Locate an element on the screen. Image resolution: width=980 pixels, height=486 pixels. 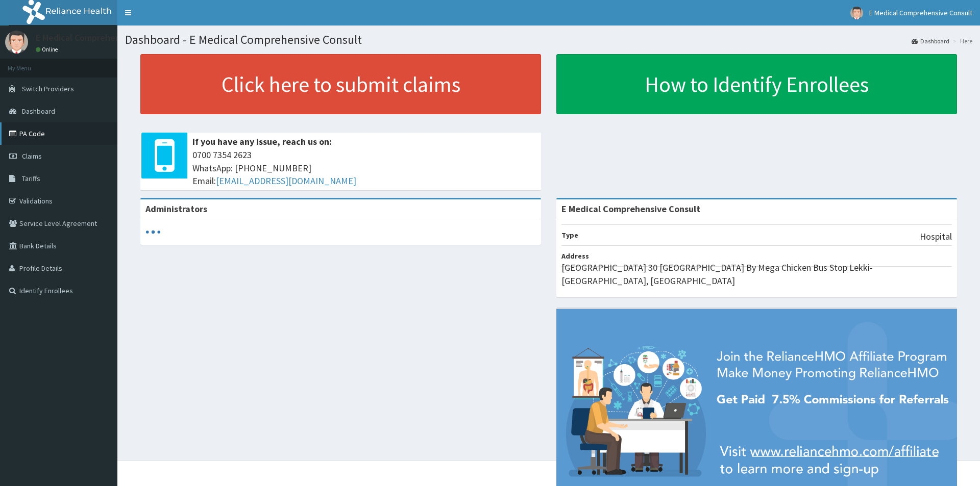
span: Dashboard is located at coordinates (39, 111).